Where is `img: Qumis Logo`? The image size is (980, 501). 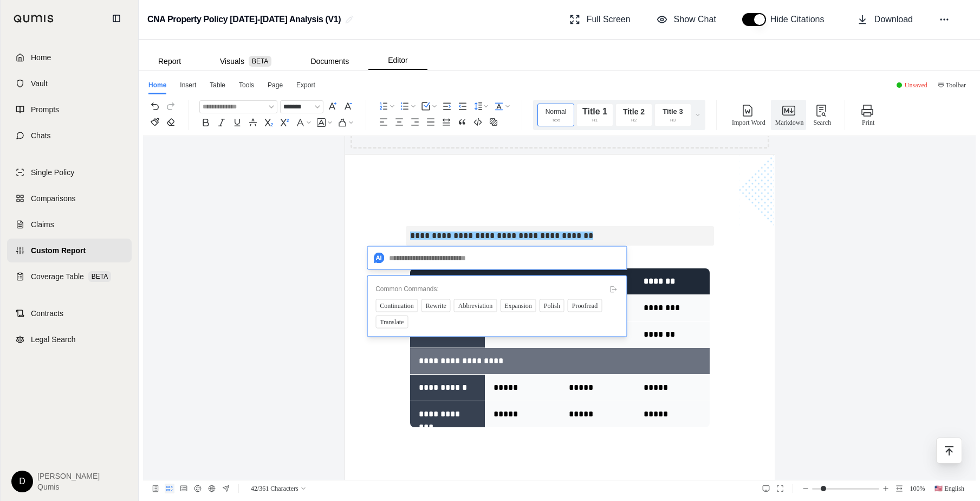
img: Qumis Logo is located at coordinates (34, 18).